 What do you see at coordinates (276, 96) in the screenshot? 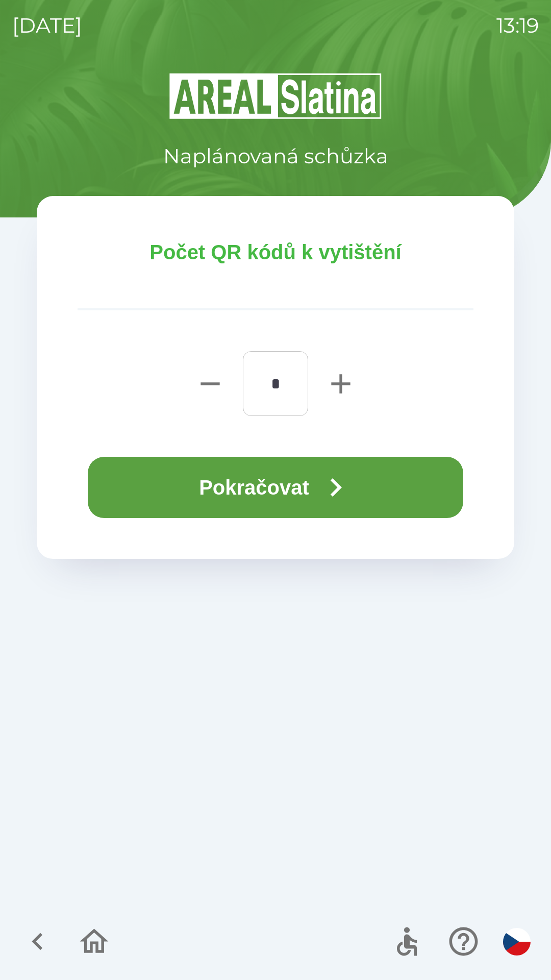
I see `img: Logo` at bounding box center [276, 96].